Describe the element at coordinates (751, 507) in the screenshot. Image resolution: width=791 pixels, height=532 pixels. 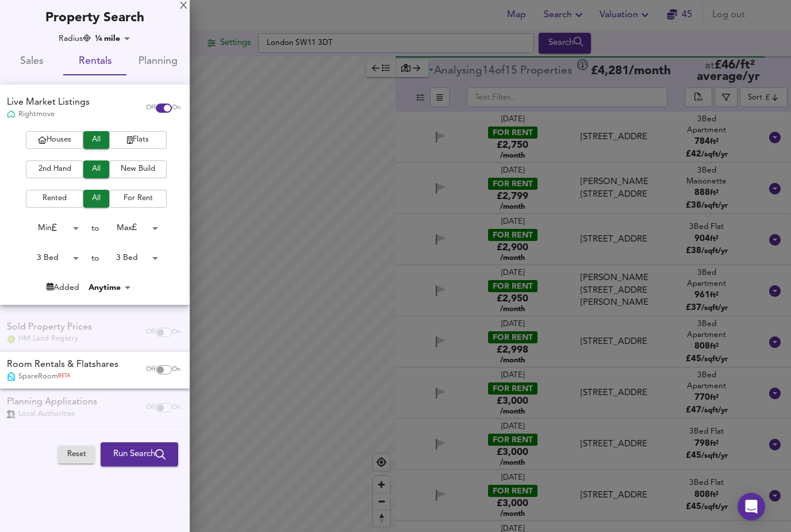
I see `div: Open Intercom Messenger` at that location.